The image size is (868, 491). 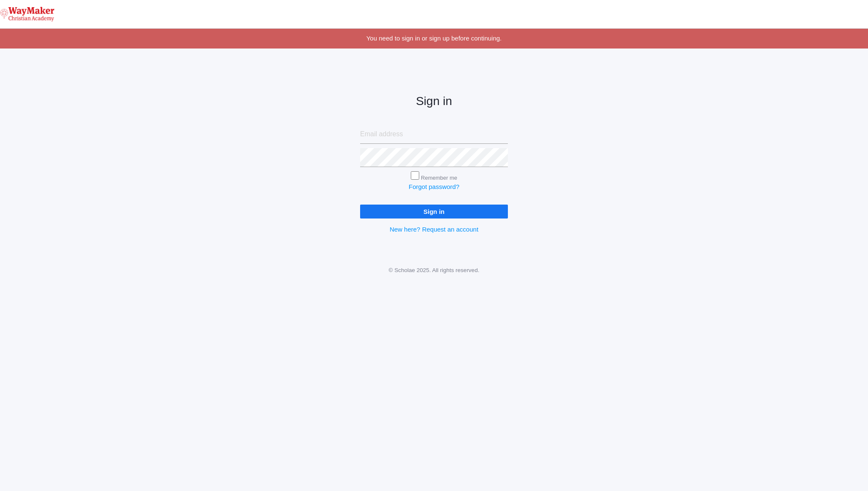 I want to click on a: New here? Request an account, so click(x=434, y=229).